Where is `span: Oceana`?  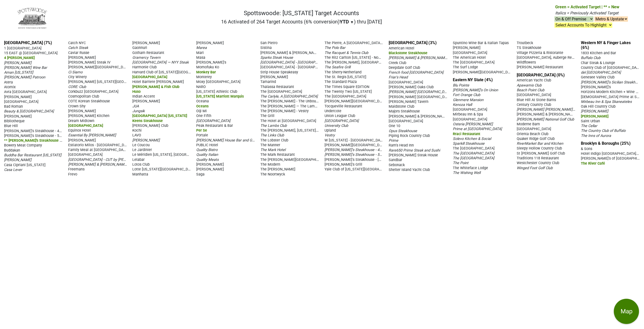 span: Oceana is located at coordinates (202, 101).